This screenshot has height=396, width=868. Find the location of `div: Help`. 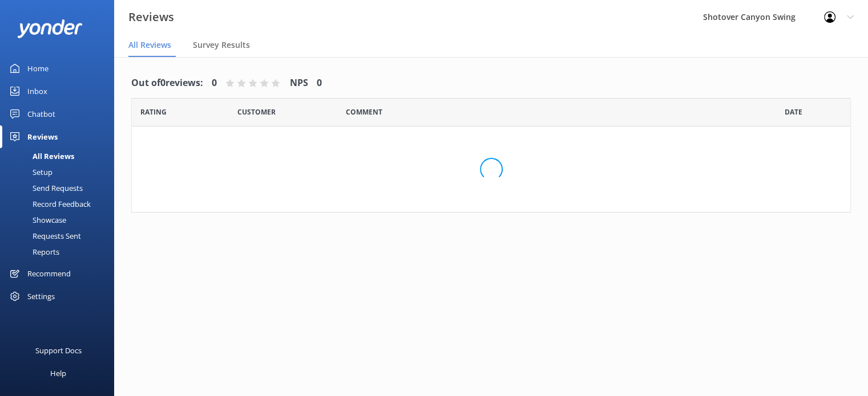

div: Help is located at coordinates (58, 373).